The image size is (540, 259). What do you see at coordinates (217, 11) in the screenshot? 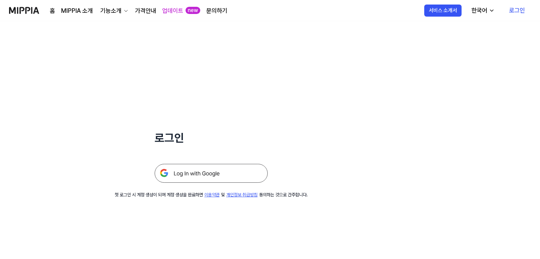
I see `a: 문의하기` at bounding box center [217, 11].